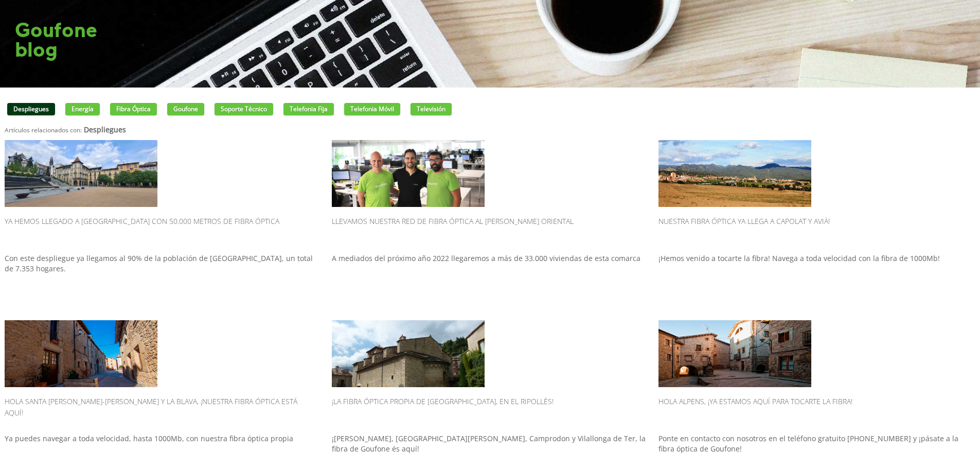  I want to click on a: Nuestra fibra óptica ya llega a Capolat y Avià! ¡Hemos venido a tocarte la fibra! Navega a toda v..., so click(817, 222).